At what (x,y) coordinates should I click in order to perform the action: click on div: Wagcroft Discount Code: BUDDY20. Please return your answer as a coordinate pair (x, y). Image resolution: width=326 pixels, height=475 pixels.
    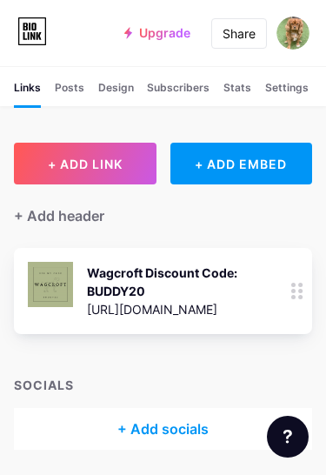
    Looking at the image, I should click on (168, 282).